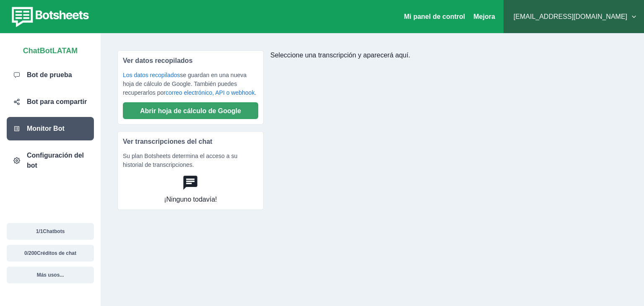 The width and height of the screenshot is (644, 306). What do you see at coordinates (151, 75) in the screenshot?
I see `a: Los datos recopilados` at bounding box center [151, 75].